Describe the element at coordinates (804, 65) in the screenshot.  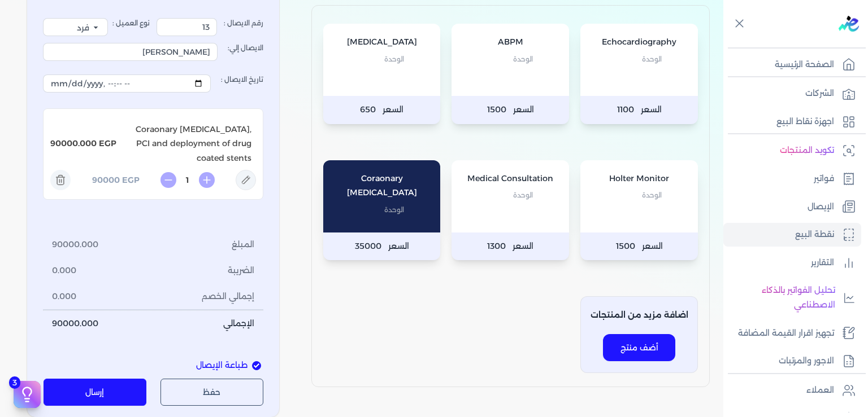
I see `p: الصفحة الرئيسية` at that location.